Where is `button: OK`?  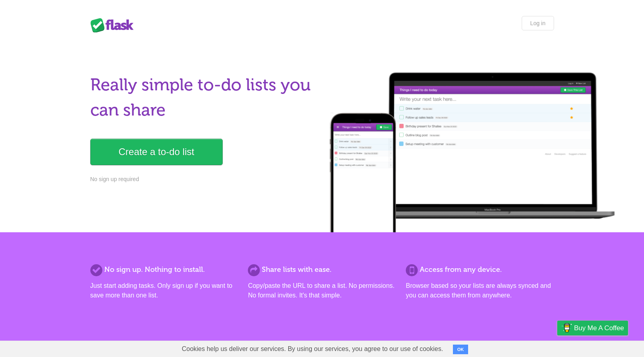
button: OK is located at coordinates (461, 350).